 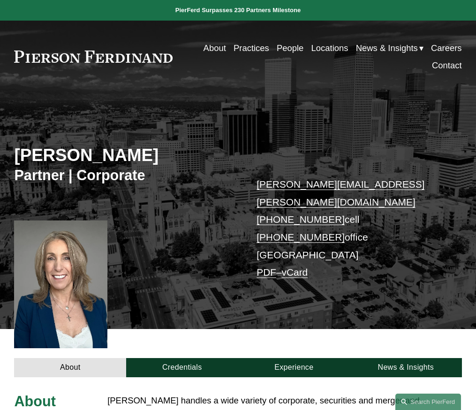 I want to click on span: About, so click(x=35, y=402).